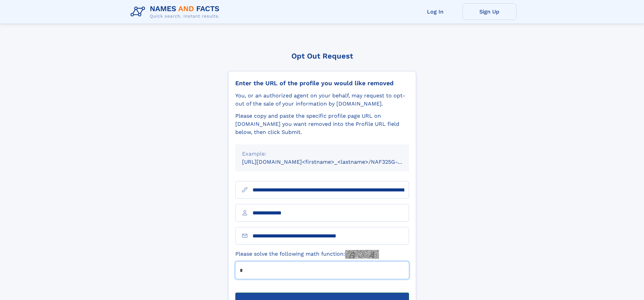 This screenshot has width=644, height=300. What do you see at coordinates (322, 100) in the screenshot?
I see `div: You, or an authorized agent on your behalf, may request to opt-out of the sale of your informatio...` at bounding box center [322, 100].